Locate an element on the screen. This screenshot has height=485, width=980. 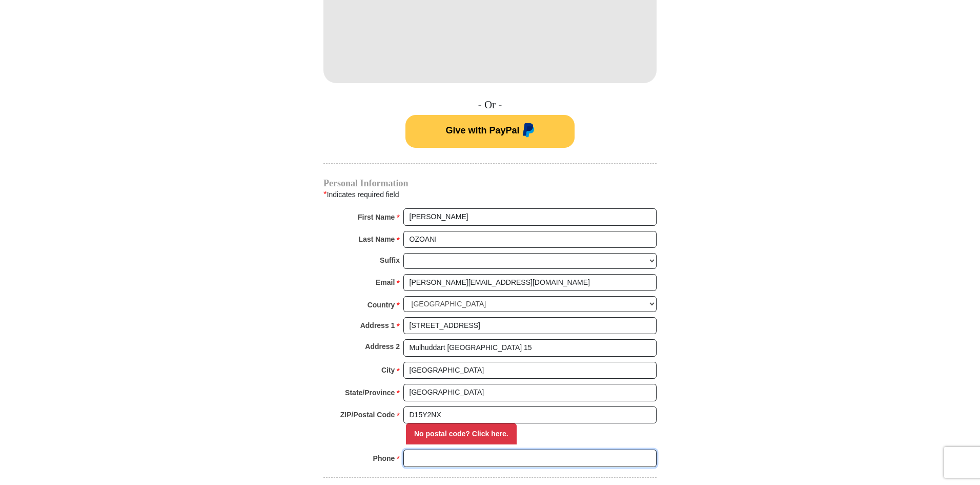
span: No postal code? Click here. is located at coordinates (461, 434).